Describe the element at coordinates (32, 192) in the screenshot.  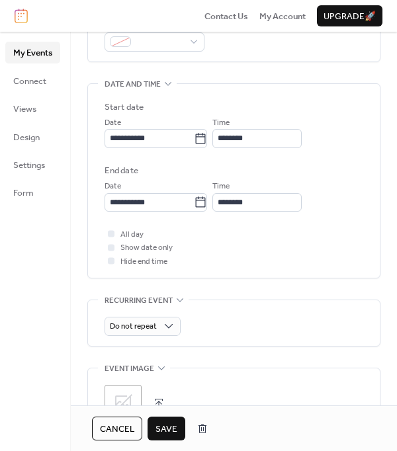
I see `a: Form` at that location.